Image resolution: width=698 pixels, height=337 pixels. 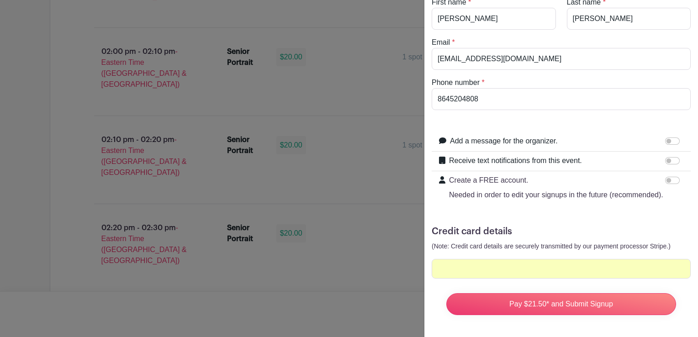 What do you see at coordinates (561, 304) in the screenshot?
I see `input: Pay $21.50* and Submit Signup` at bounding box center [561, 304].